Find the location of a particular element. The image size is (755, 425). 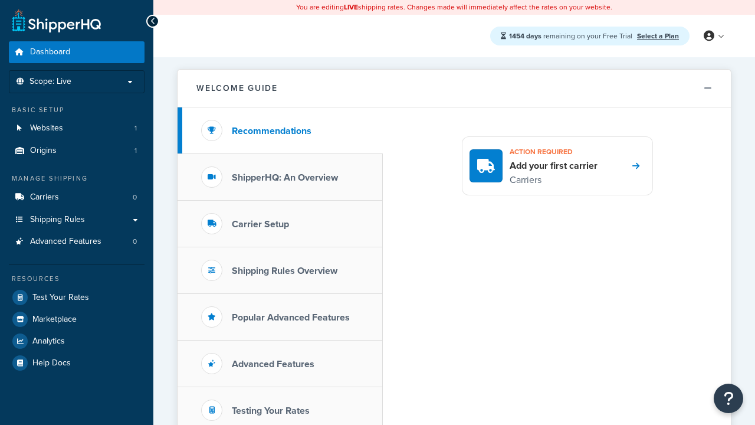

h3: Testing Your Rates is located at coordinates (271, 411).